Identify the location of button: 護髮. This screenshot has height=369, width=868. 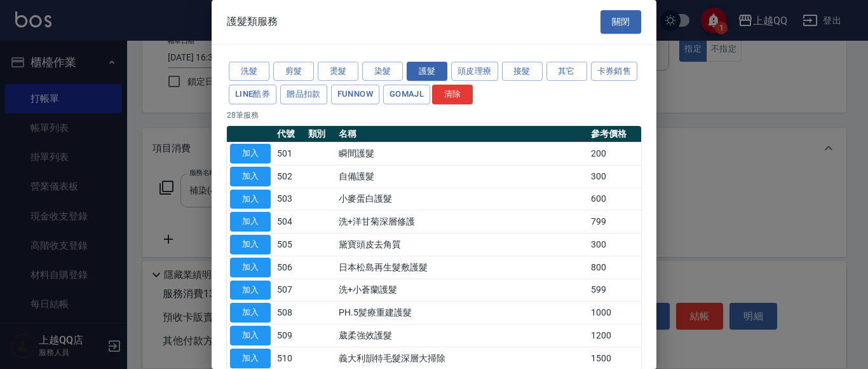
(427, 71).